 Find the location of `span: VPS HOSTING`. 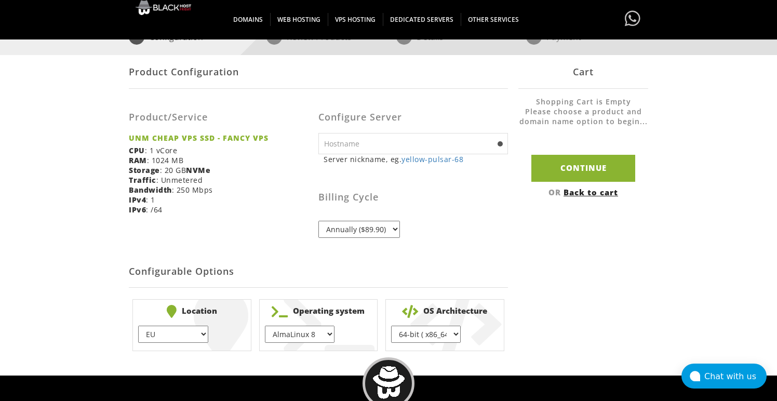

span: VPS HOSTING is located at coordinates (355, 19).